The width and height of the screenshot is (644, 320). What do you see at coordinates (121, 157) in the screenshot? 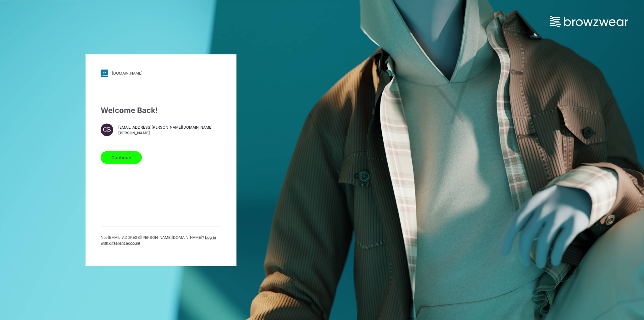
I see `button: Continue` at bounding box center [121, 157].